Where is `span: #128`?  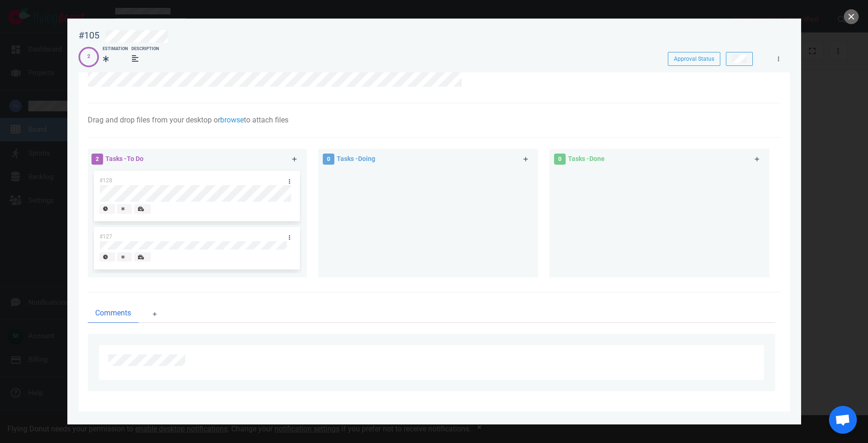 span: #128 is located at coordinates (106, 180).